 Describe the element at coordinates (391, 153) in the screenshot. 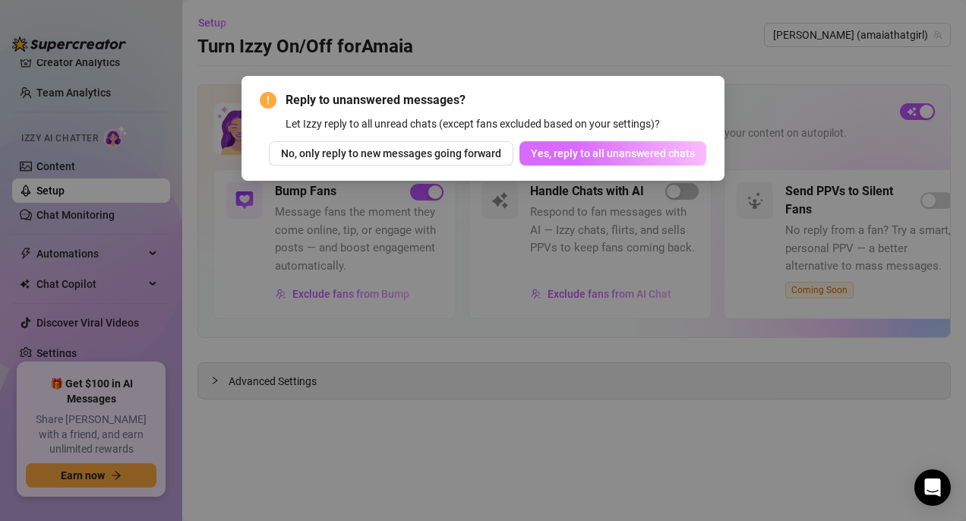

I see `span: No, only reply to new messages going forward` at that location.